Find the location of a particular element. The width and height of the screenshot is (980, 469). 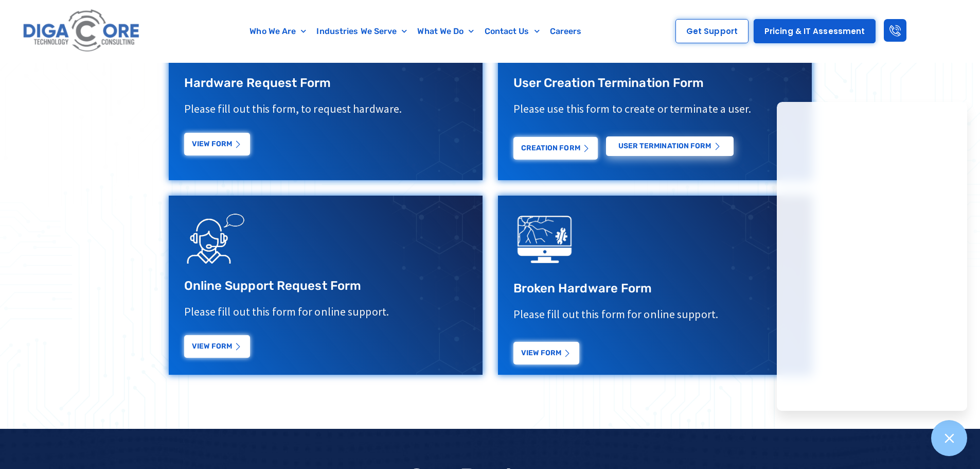

a: Careers is located at coordinates (566, 32).